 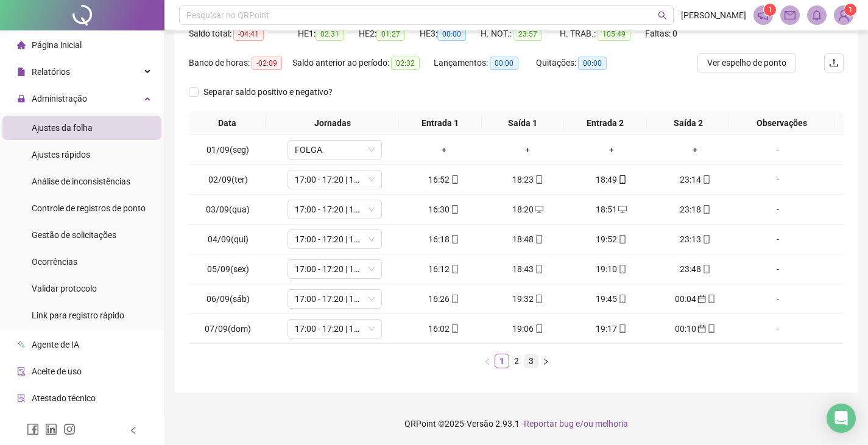 I want to click on button: Ver espelho de ponto, so click(x=746, y=63).